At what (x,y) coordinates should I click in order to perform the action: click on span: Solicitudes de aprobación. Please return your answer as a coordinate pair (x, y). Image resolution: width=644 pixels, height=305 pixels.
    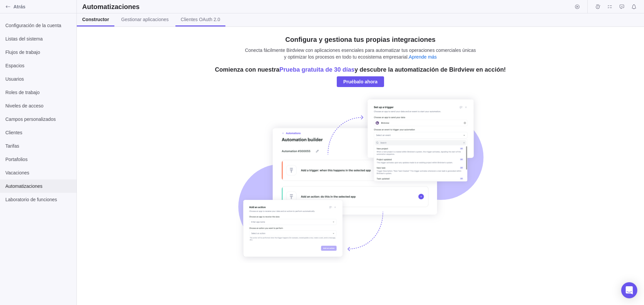
    Looking at the image, I should click on (622, 7).